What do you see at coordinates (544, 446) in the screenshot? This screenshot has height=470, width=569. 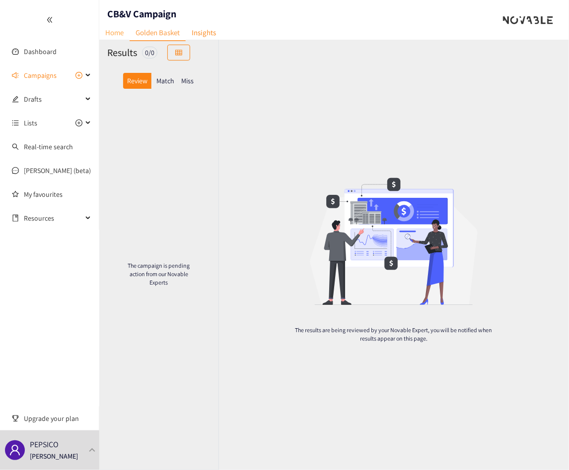 I see `div: Chat Widget` at bounding box center [544, 446].